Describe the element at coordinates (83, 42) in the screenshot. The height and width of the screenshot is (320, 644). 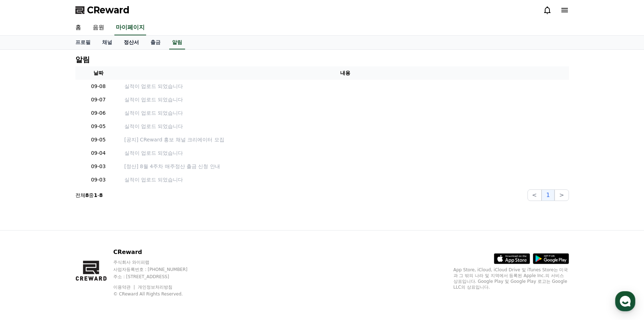
I see `a: 프로필` at that location.